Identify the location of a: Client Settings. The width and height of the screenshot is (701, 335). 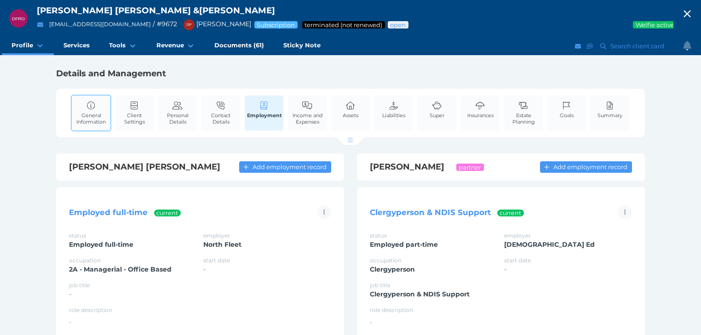
(134, 113).